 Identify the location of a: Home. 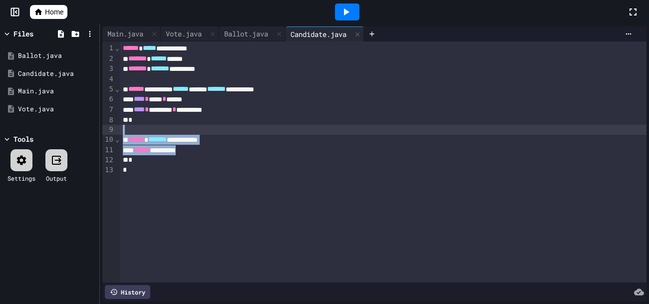
(48, 12).